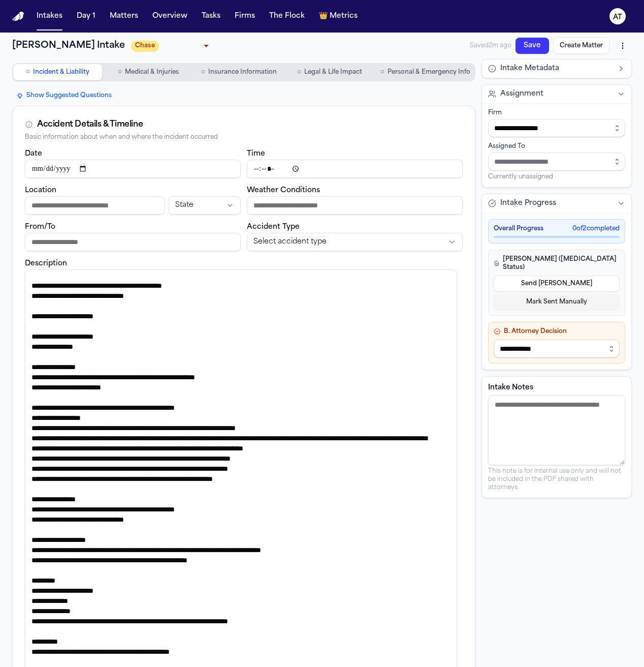 This screenshot has width=644, height=667. I want to click on button: Go to Medical & Injuries, so click(149, 72).